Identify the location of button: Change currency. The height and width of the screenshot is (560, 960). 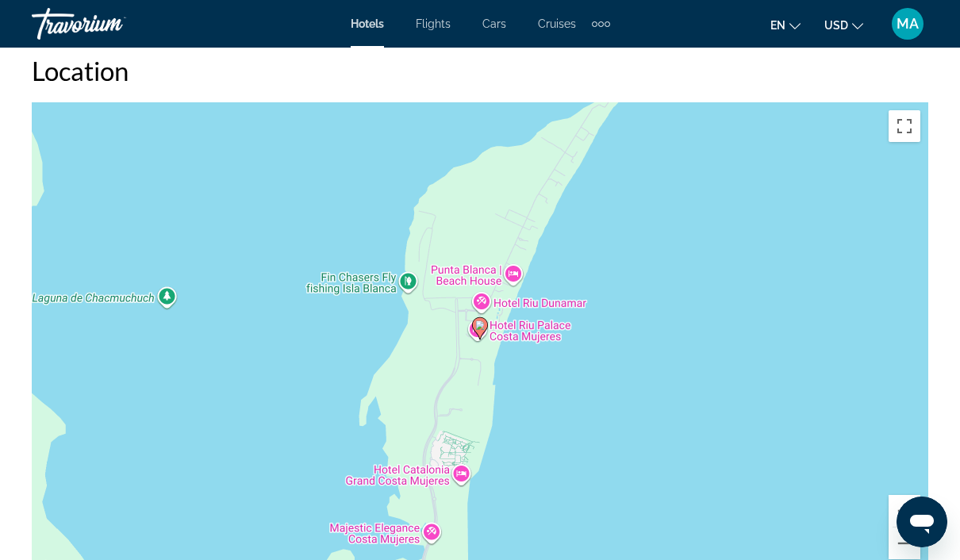
(843, 24).